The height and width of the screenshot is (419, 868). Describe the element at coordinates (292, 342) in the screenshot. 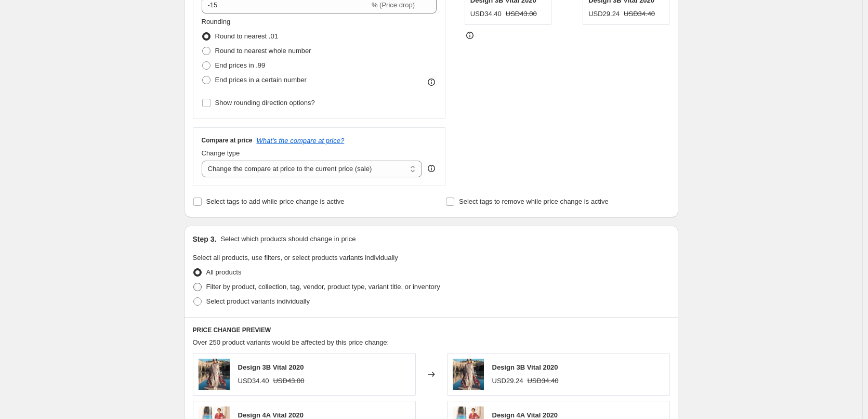

I see `span: Over 250 product variants would be affected by this price change:` at that location.